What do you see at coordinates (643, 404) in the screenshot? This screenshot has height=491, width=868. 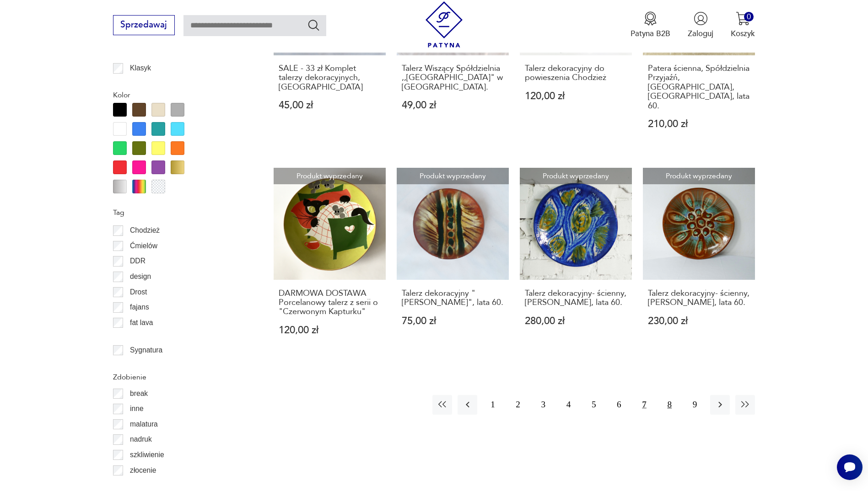 I see `button: 7` at bounding box center [643, 404].